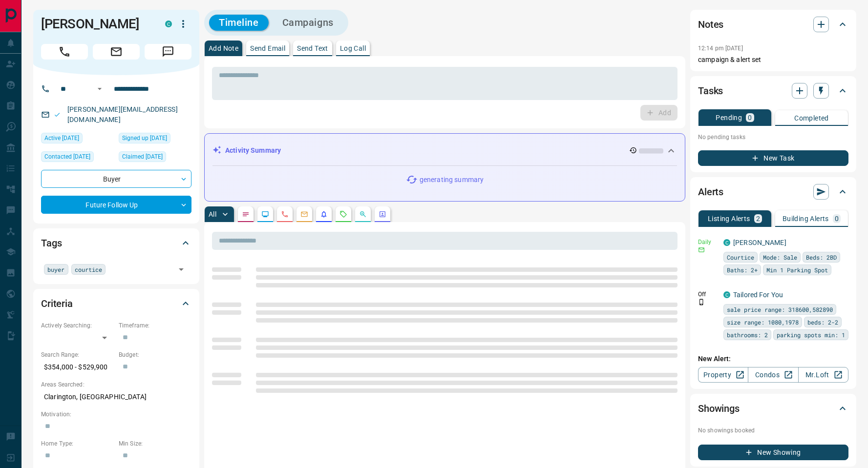 The width and height of the screenshot is (868, 468). Describe the element at coordinates (304, 214) in the screenshot. I see `svg: Emails` at that location.